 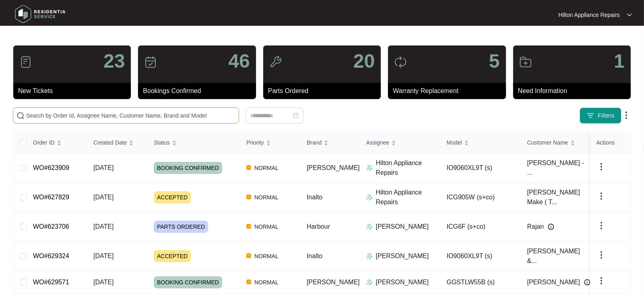 What do you see at coordinates (481, 197) in the screenshot?
I see `td: ICG905W (s+co)` at bounding box center [481, 197].